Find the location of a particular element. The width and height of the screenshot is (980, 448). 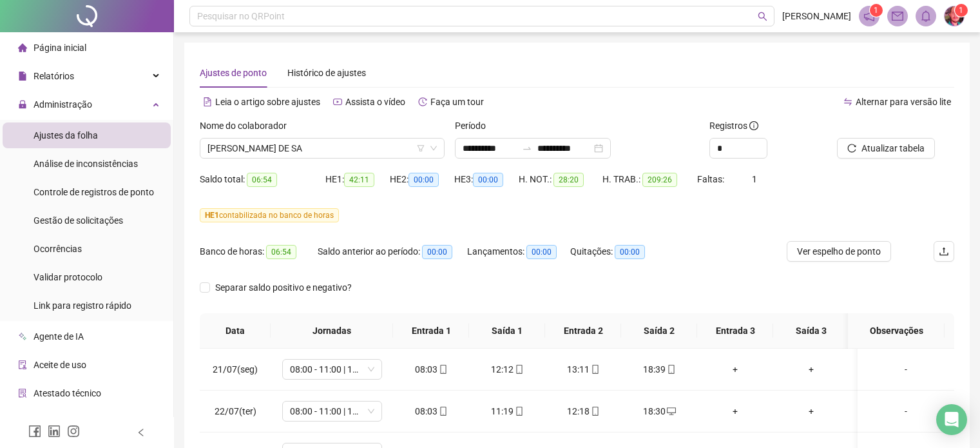

span: Link para registro rápido is located at coordinates (83, 306).